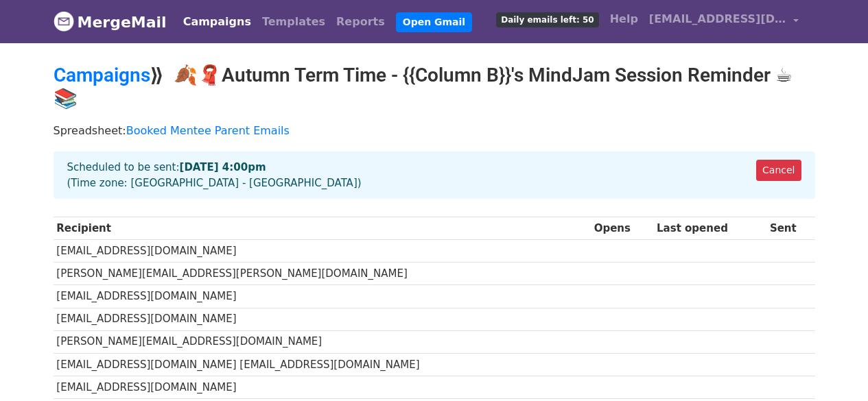 This screenshot has height=401, width=868. I want to click on a: Open Gmail, so click(433, 22).